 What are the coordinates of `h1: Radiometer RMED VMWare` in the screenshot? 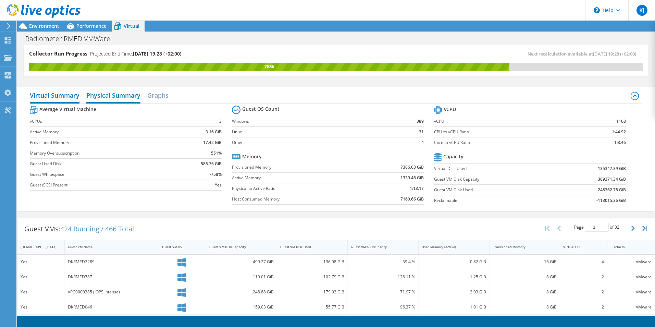 It's located at (72, 39).